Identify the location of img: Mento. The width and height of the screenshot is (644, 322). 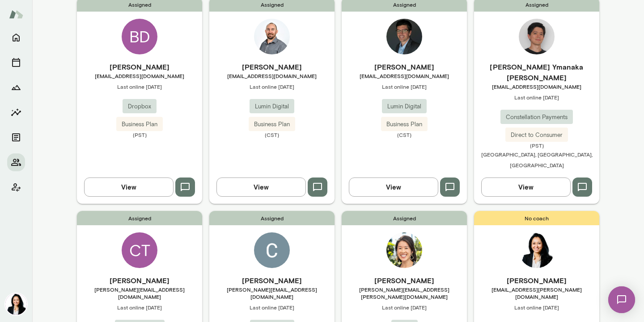
(16, 15).